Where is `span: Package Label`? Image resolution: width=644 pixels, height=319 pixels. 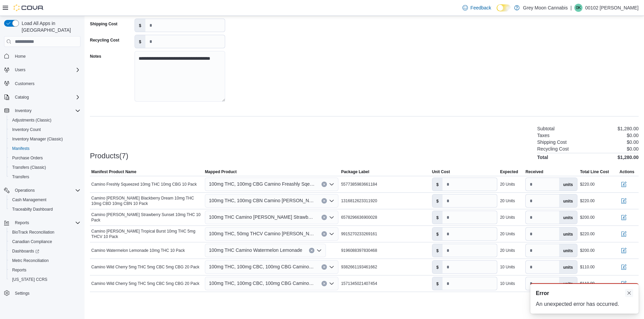 span: Package Label is located at coordinates (355, 172).